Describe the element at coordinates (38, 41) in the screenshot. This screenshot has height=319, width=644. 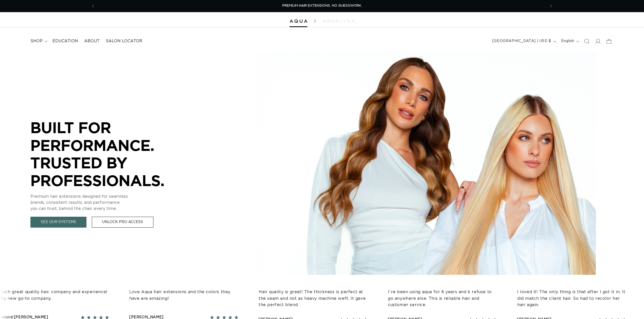
I see `summary: shop` at that location.